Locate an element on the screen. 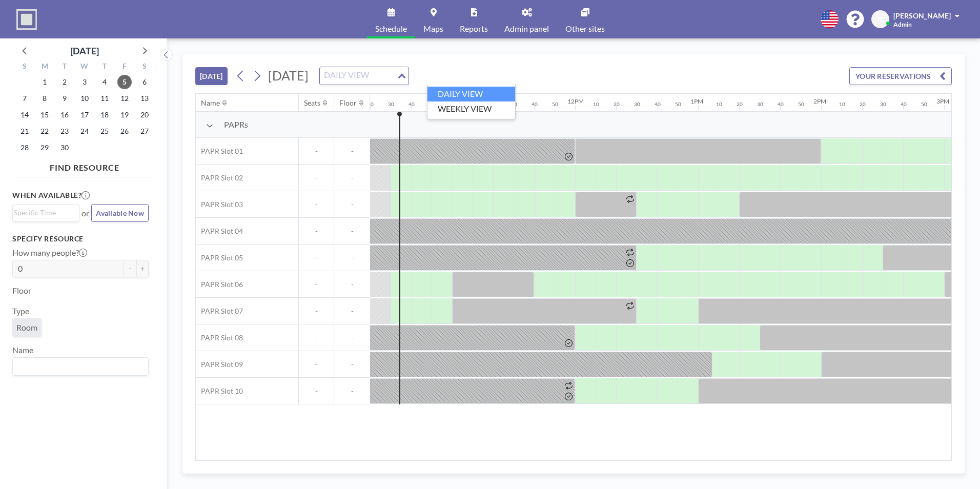 The height and width of the screenshot is (489, 980). span: PAPR Slot 07 is located at coordinates (219, 311).